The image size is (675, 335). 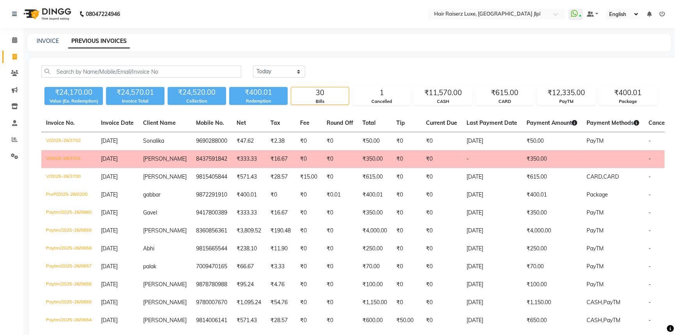 What do you see at coordinates (69, 159) in the screenshot?
I see `td: V/2025-26/3701` at bounding box center [69, 159].